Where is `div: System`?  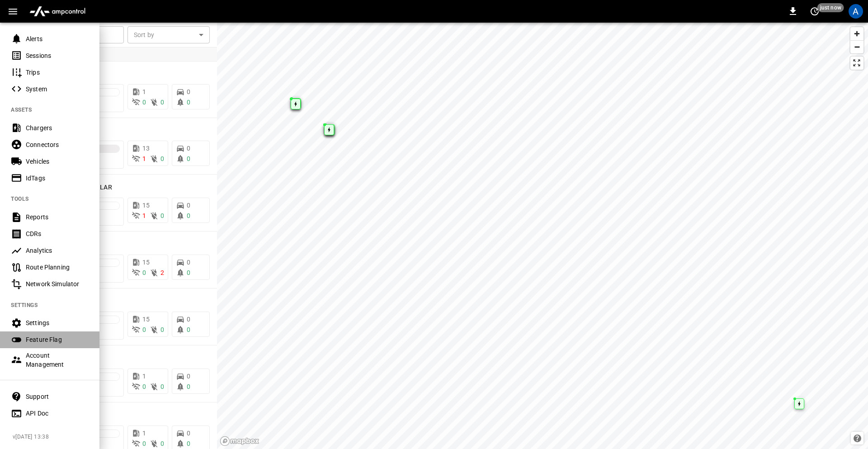 div: System is located at coordinates (57, 89).